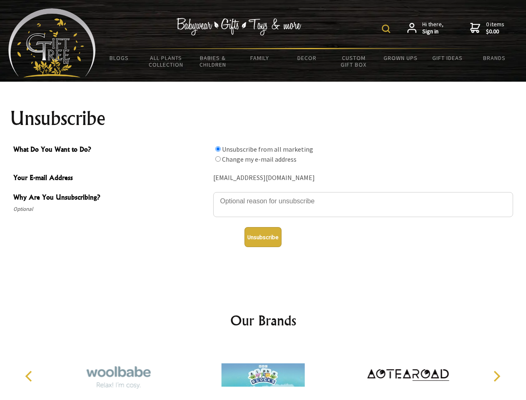 This screenshot has width=526, height=400. What do you see at coordinates (488, 28) in the screenshot?
I see `a: 0 items$0.00` at bounding box center [488, 28].